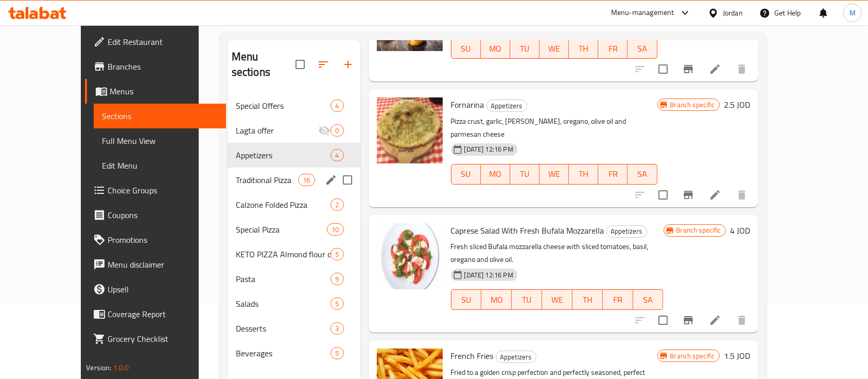 The height and width of the screenshot is (379, 868). I want to click on div: Menu-management, so click(643, 13).